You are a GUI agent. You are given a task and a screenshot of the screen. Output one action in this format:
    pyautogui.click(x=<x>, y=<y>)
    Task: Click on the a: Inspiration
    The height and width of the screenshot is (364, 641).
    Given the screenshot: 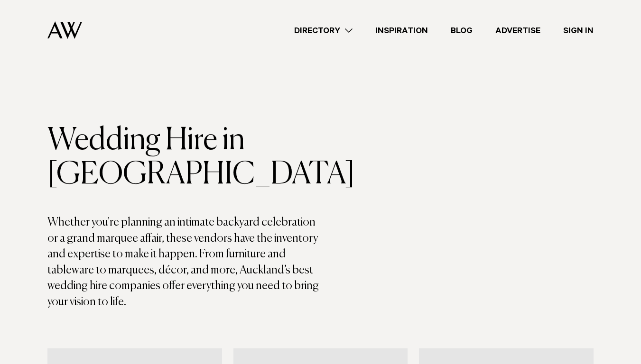 What is the action you would take?
    pyautogui.click(x=401, y=30)
    